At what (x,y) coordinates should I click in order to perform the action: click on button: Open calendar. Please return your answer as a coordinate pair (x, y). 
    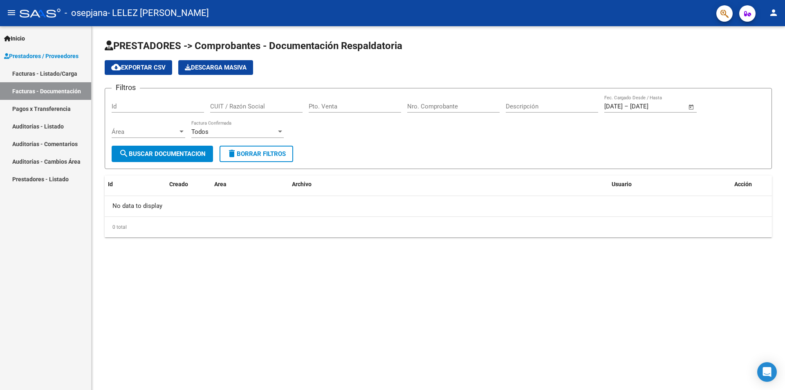
    Looking at the image, I should click on (691, 107).